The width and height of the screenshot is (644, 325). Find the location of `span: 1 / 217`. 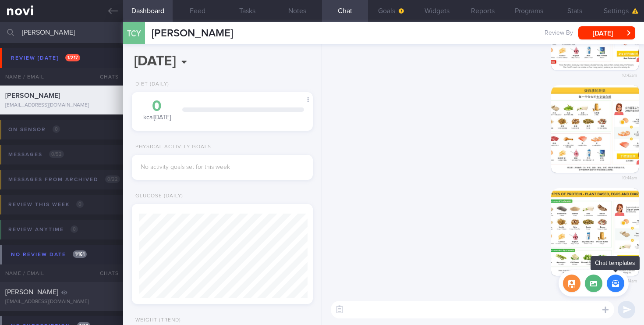

span: 1 / 217 is located at coordinates (73, 57).